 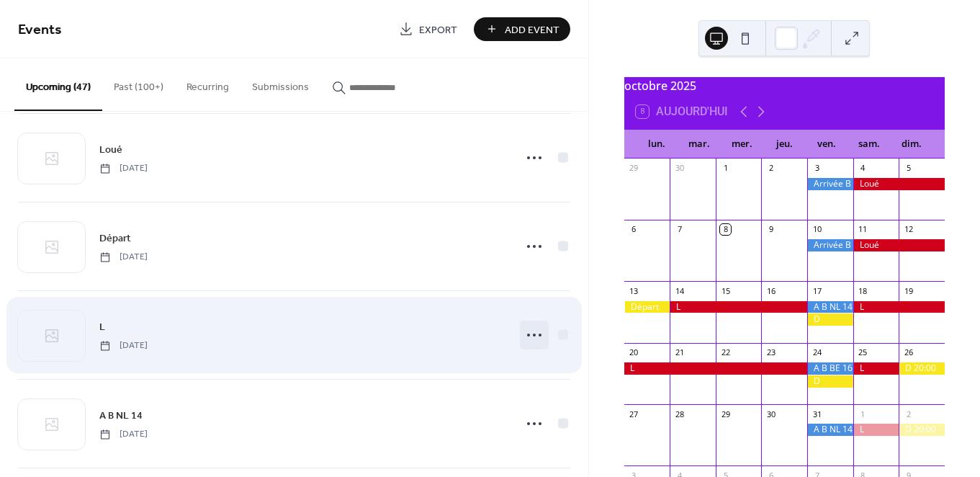 What do you see at coordinates (522, 29) in the screenshot?
I see `button: Add Event` at bounding box center [522, 29].